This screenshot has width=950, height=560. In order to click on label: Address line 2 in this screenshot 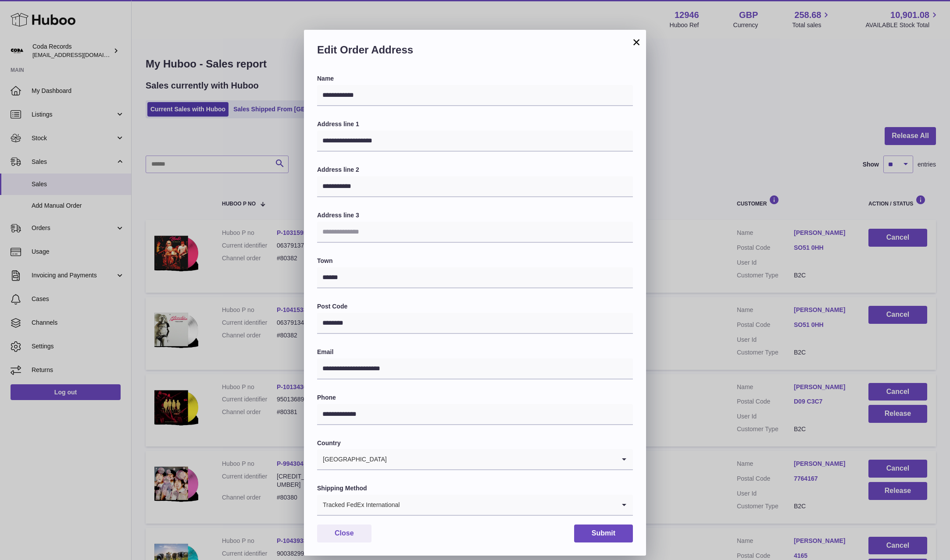, I will do `click(475, 170)`.